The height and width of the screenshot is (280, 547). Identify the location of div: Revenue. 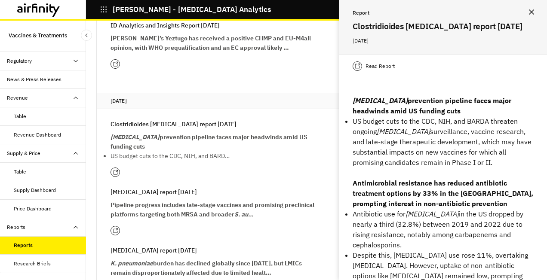
(17, 98).